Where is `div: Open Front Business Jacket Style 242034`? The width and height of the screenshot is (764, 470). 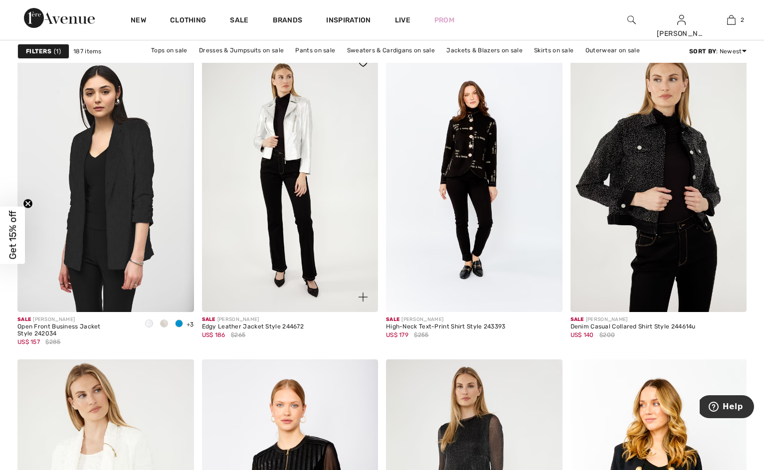 div: Open Front Business Jacket Style 242034 is located at coordinates (75, 331).